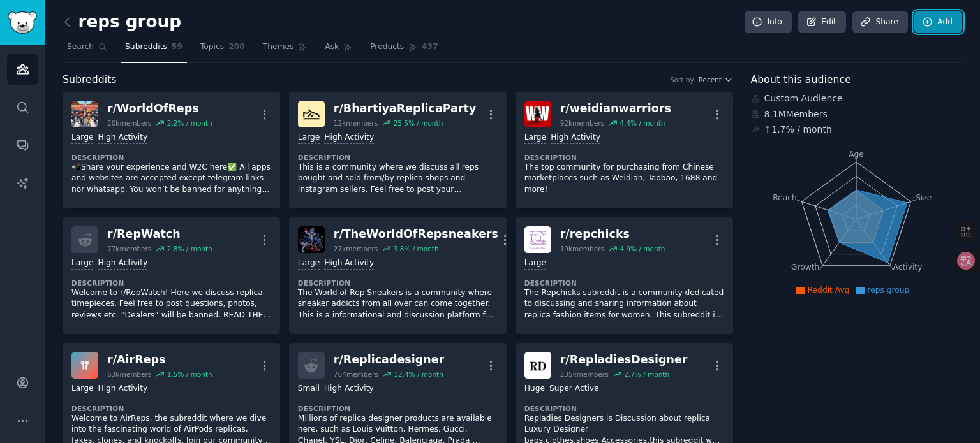 The width and height of the screenshot is (980, 443). I want to click on p: This is a community where we discuss all reps bought and sold from/by replica shops and Instagram..., so click(397, 178).